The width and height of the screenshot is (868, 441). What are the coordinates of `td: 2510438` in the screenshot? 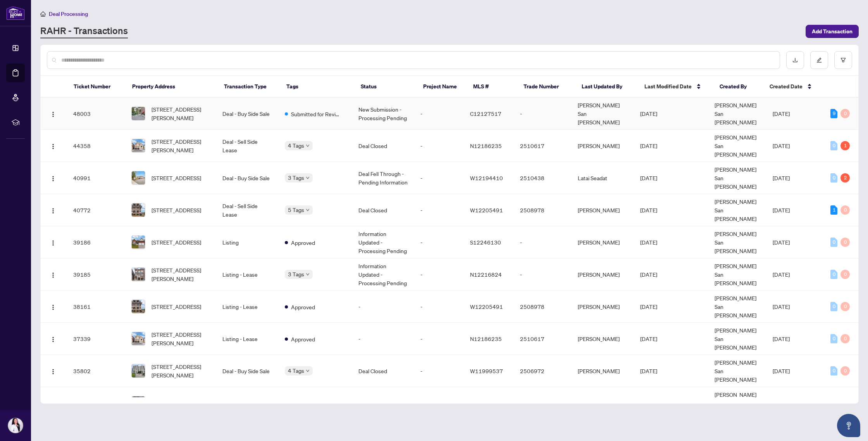 It's located at (543, 178).